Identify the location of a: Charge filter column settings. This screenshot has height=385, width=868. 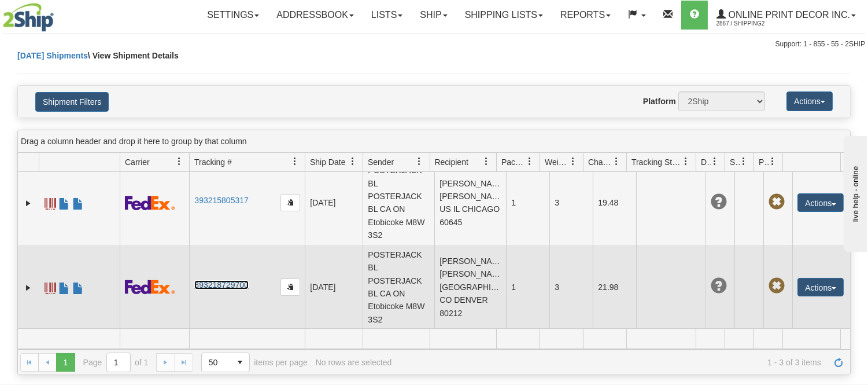
(617, 161).